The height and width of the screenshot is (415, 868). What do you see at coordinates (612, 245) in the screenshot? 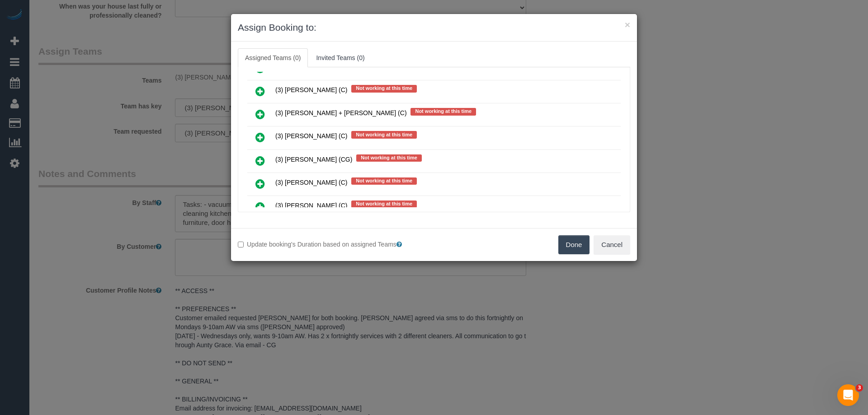
I see `button: Cancel` at bounding box center [612, 245].